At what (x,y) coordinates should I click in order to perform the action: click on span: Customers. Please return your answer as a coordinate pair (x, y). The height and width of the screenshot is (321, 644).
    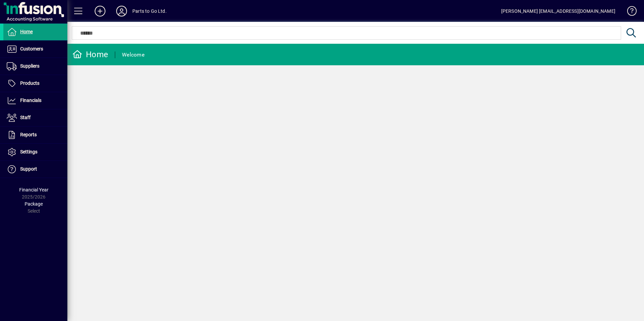
    Looking at the image, I should click on (32, 49).